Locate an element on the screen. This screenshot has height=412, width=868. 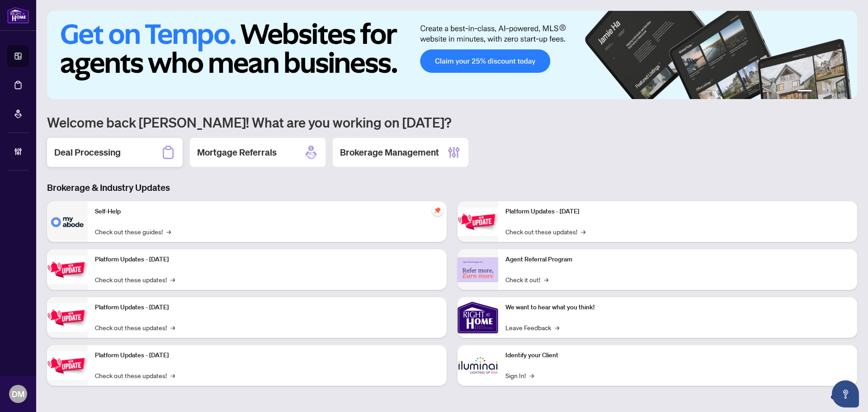
img: Identify your Client is located at coordinates (478, 365).